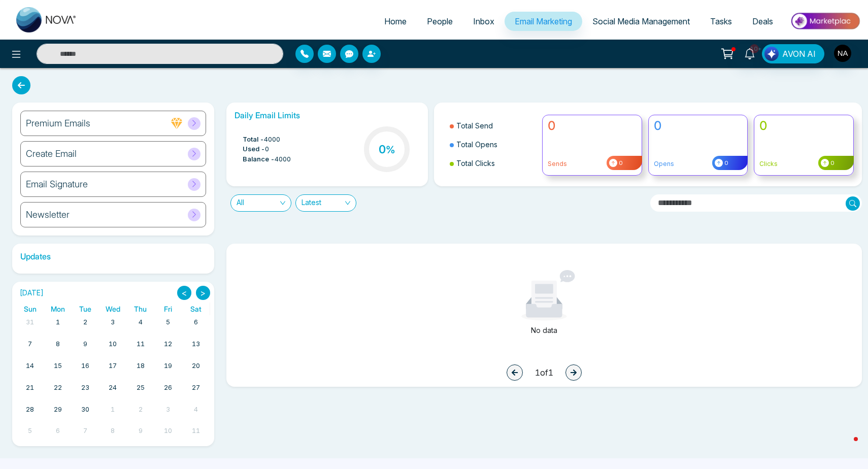 The width and height of the screenshot is (868, 469). I want to click on a: September 25, 2025, so click(140, 388).